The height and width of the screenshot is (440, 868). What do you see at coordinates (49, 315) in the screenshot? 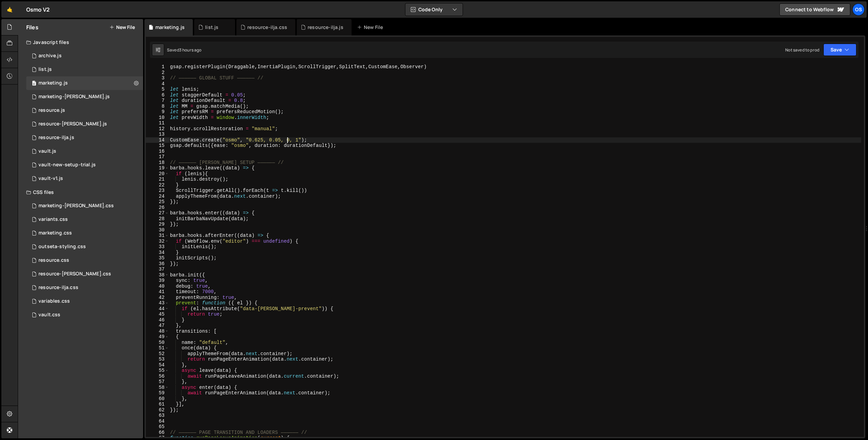
I see `div: vault.css` at bounding box center [49, 315].